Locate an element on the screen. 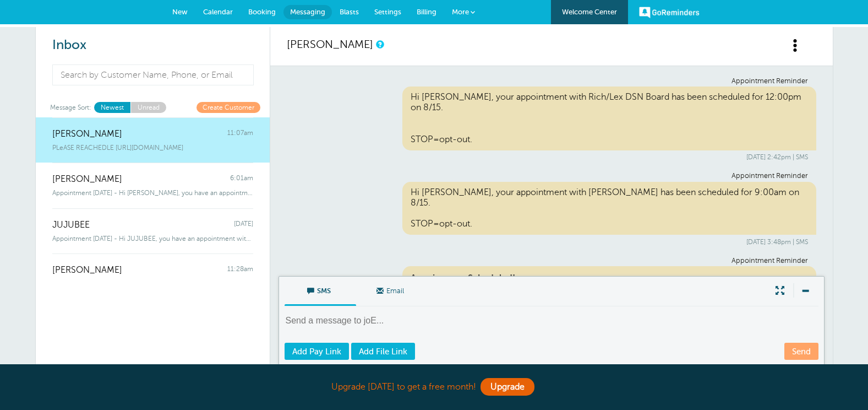 This screenshot has width=868, height=410. span: Blasts is located at coordinates (349, 12).